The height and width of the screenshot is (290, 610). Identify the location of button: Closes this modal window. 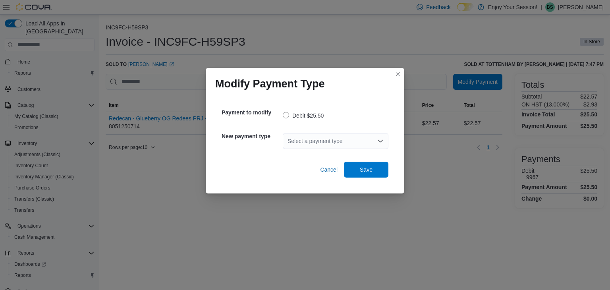
(398, 74).